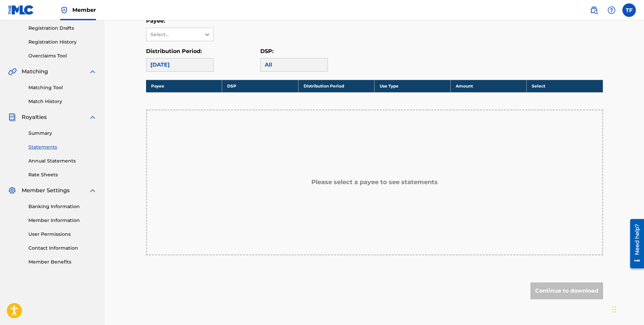 This screenshot has width=644, height=325. Describe the element at coordinates (614, 310) in the screenshot. I see `div: Sürükle` at that location.